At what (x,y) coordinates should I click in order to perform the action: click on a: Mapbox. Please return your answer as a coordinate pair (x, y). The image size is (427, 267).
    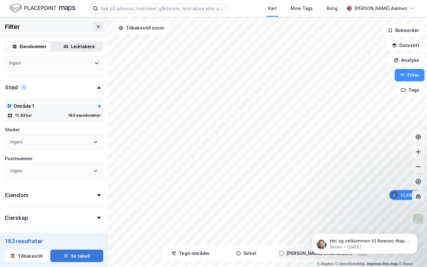
    Looking at the image, I should click on (325, 264).